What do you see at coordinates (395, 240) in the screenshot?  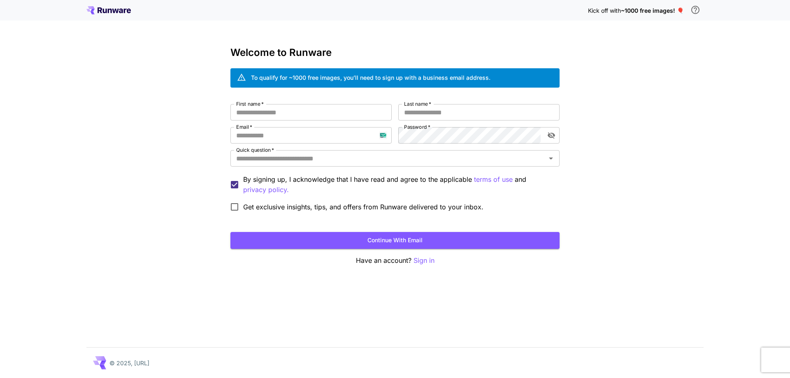 I see `button: Continue with email` at bounding box center [395, 240].